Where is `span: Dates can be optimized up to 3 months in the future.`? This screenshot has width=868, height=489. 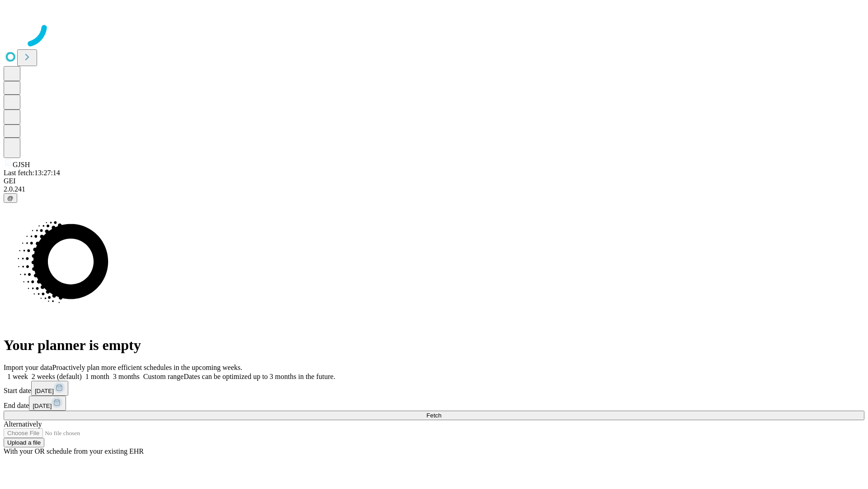 span: Dates can be optimized up to 3 months in the future. is located at coordinates (259, 377).